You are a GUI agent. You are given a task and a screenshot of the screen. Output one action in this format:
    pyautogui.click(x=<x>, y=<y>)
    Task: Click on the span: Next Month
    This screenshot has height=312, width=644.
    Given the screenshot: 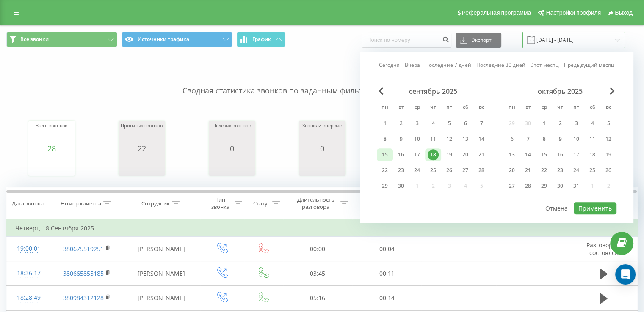 What is the action you would take?
    pyautogui.click(x=612, y=91)
    